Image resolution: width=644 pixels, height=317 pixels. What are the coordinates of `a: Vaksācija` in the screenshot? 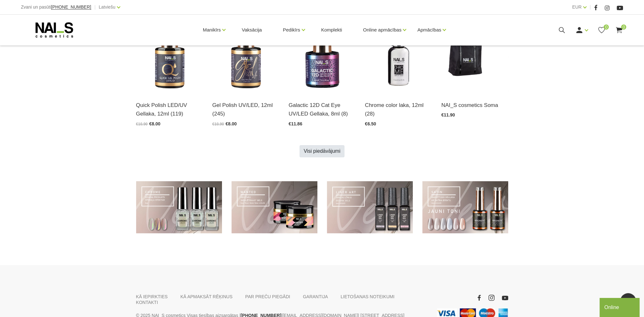 It's located at (252, 30).